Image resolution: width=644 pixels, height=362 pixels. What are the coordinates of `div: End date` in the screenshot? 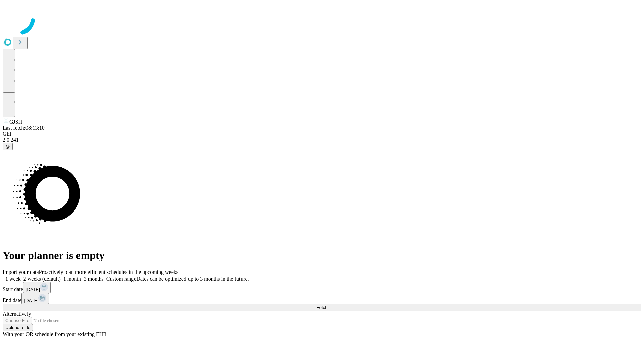 It's located at (322, 299).